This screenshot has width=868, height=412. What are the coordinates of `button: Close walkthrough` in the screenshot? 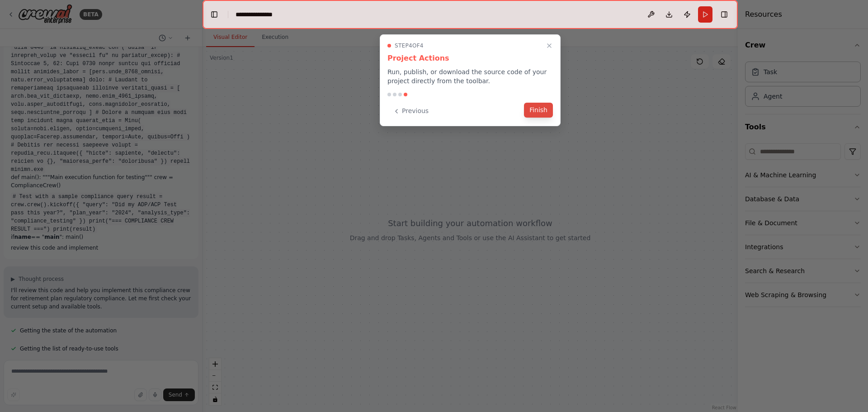 It's located at (549, 46).